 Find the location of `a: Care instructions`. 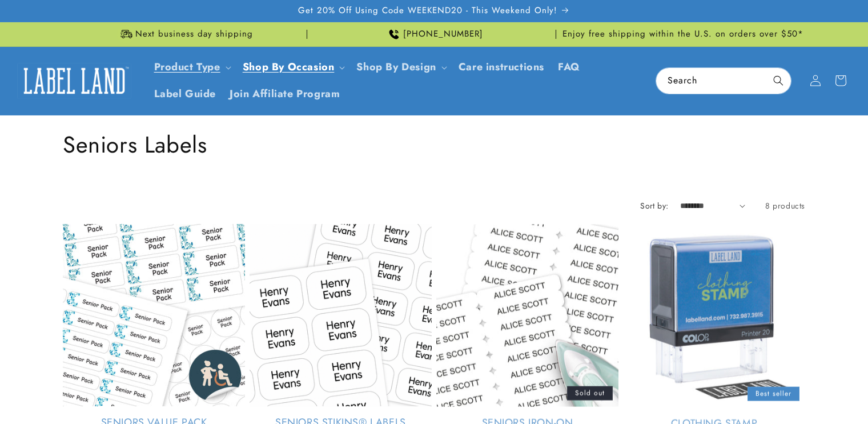

a: Care instructions is located at coordinates (501, 67).